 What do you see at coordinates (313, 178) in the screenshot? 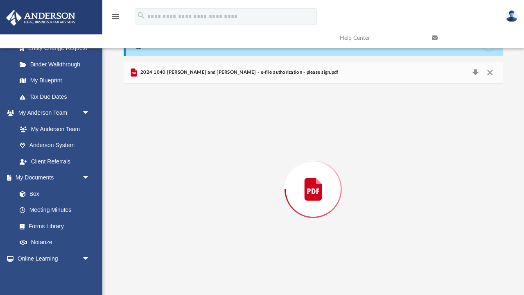
I see `div: Preview` at bounding box center [313, 178].